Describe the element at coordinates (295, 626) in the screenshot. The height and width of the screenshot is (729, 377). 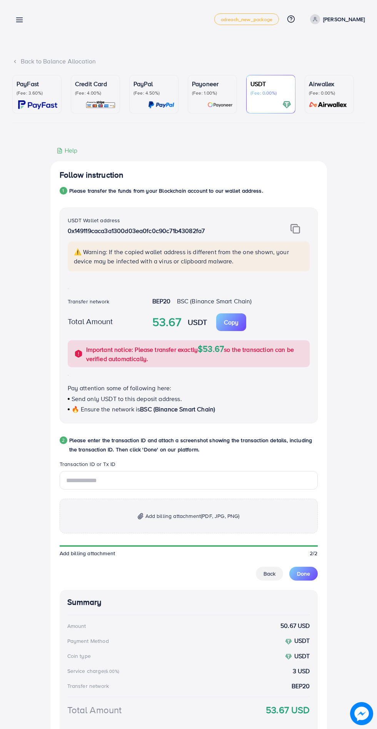
I see `strong: 50.67 USD` at that location.